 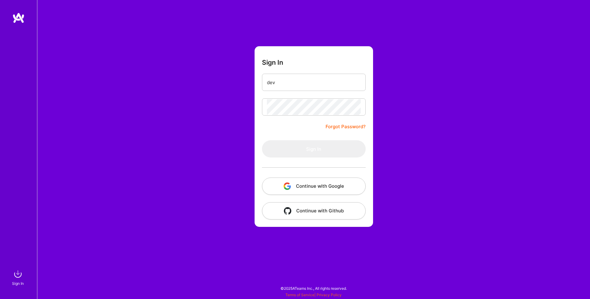 I want to click on button: Sign In, so click(x=314, y=149).